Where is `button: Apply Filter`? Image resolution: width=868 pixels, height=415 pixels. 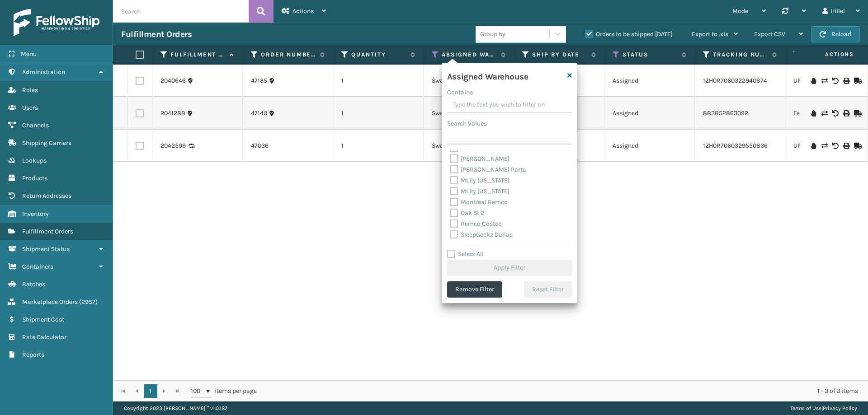 button: Apply Filter is located at coordinates (509, 268).